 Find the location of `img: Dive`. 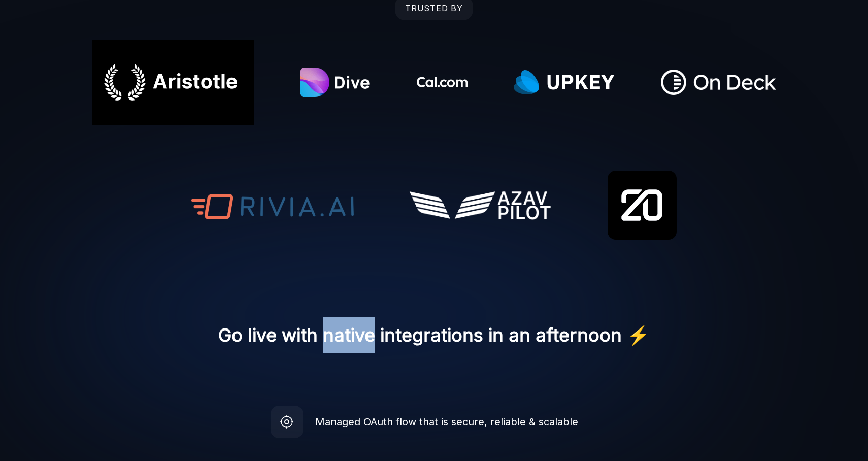

img: Dive is located at coordinates (336, 82).